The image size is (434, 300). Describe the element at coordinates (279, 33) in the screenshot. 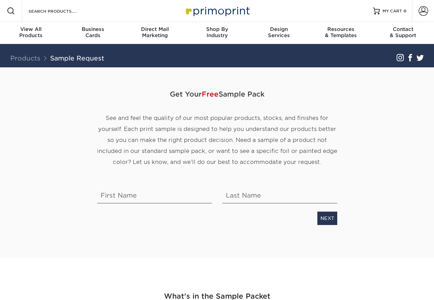

I see `a: DesignServices` at that location.